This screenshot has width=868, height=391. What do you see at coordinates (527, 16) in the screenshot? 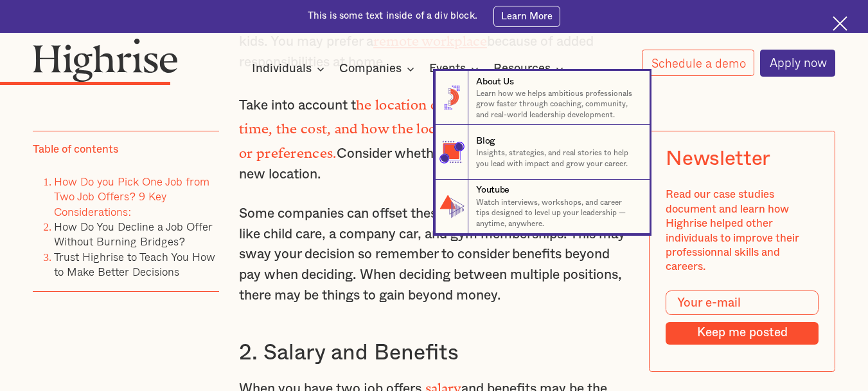
I see `a: Learn More` at bounding box center [527, 16].